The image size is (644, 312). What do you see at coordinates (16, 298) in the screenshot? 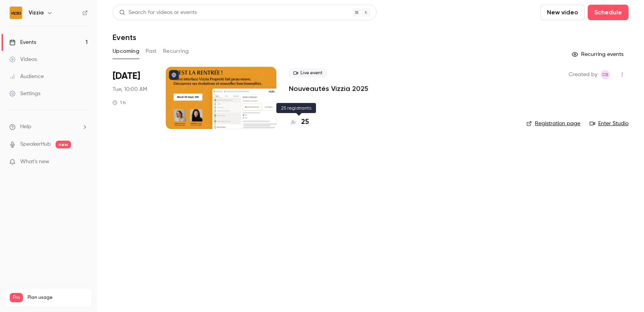
I see `span: Pro` at bounding box center [16, 298].